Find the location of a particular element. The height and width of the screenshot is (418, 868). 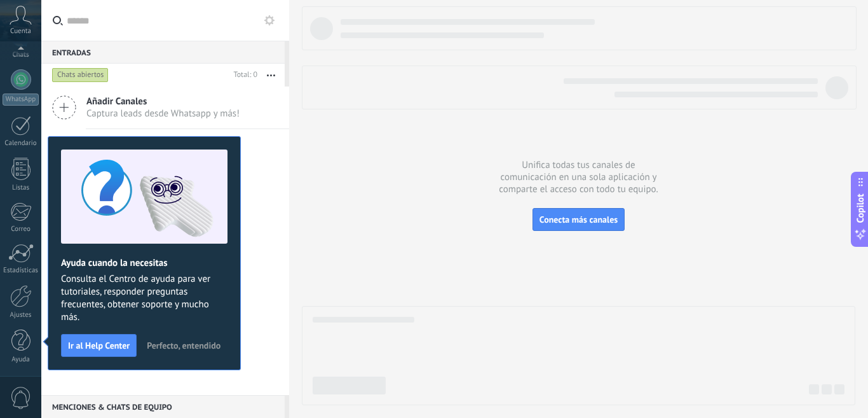

div: Estadísticas is located at coordinates (21, 270).